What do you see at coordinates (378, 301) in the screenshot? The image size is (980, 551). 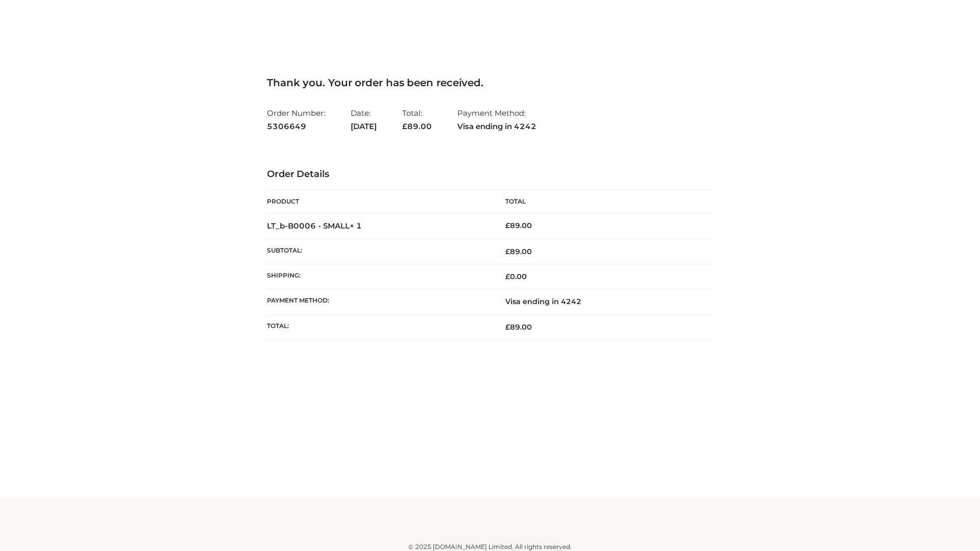 I see `th: Payment method:` at bounding box center [378, 301].